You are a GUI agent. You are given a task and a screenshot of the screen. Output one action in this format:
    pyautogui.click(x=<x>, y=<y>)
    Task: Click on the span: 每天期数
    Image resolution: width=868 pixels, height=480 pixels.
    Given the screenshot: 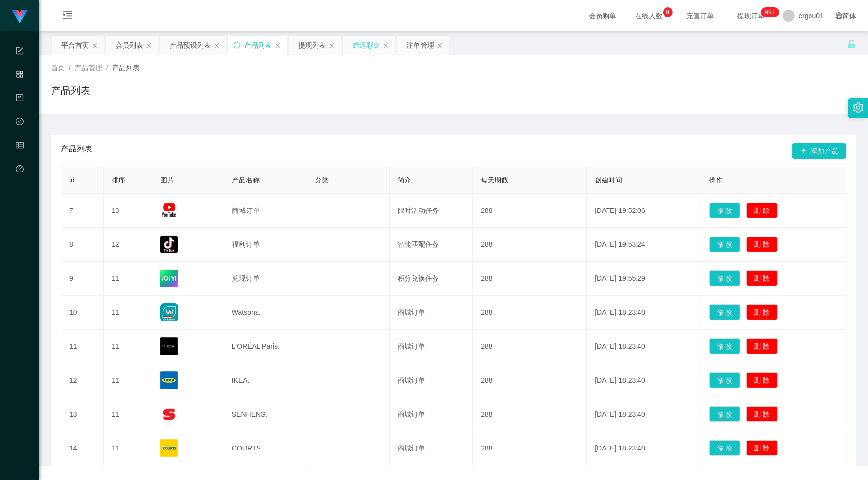 What is the action you would take?
    pyautogui.click(x=495, y=180)
    